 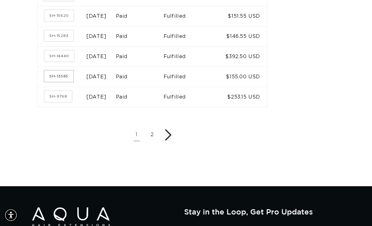 What do you see at coordinates (59, 56) in the screenshot?
I see `a: Order number SH-14440` at bounding box center [59, 56].